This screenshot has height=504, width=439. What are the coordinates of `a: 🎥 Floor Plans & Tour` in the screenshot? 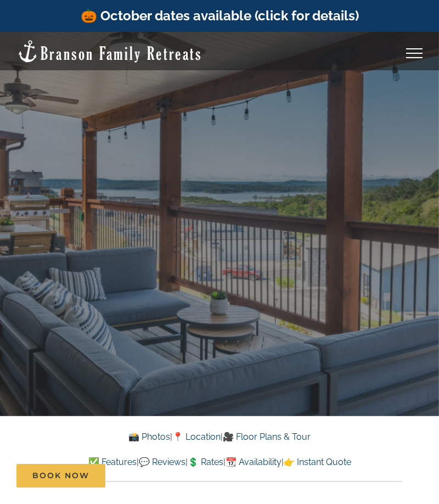 It's located at (267, 436).